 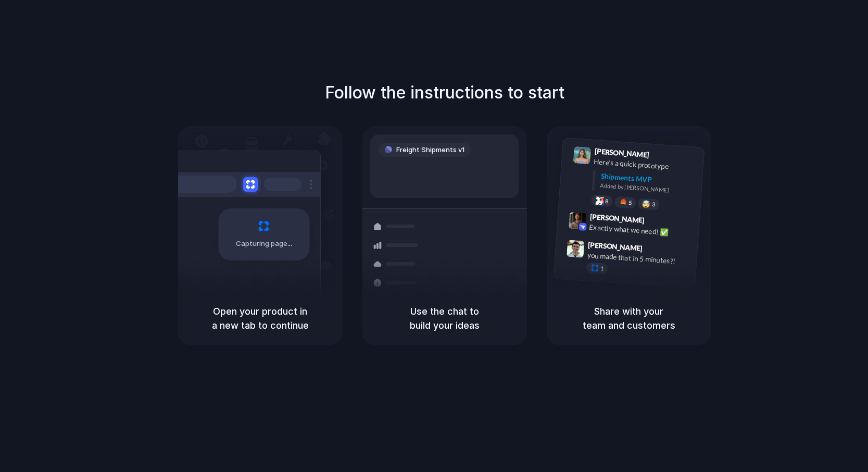 What do you see at coordinates (656, 250) in the screenshot?
I see `span: 9:47 AM` at bounding box center [656, 250].